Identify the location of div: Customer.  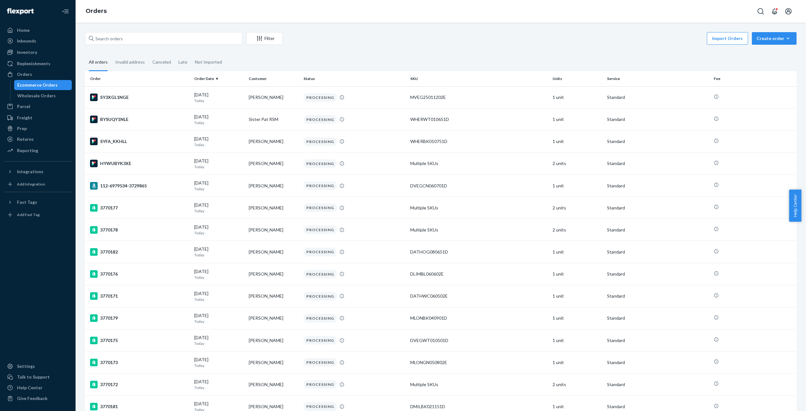
(273, 78).